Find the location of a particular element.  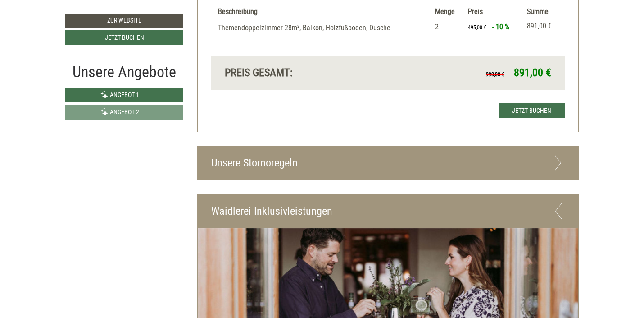

span: Angebot 2 is located at coordinates (124, 112).